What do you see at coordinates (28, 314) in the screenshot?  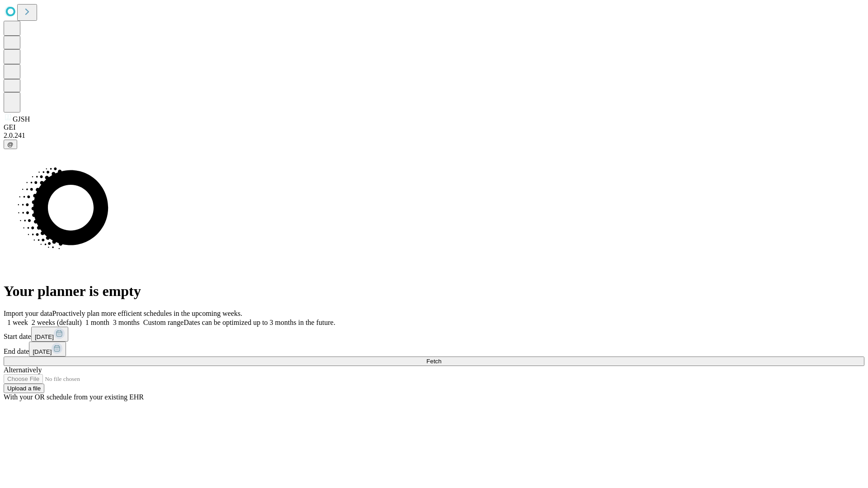 I see `span: Import your data` at bounding box center [28, 314].